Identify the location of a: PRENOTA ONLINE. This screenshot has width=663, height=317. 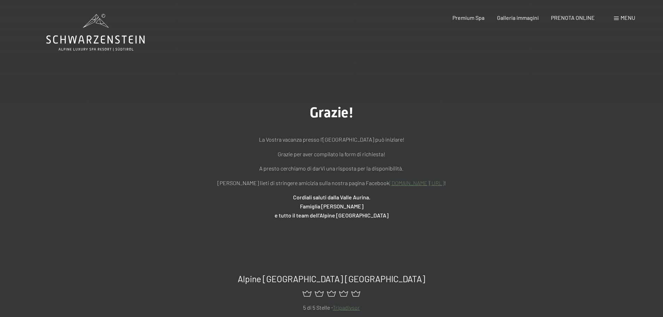
(573, 17).